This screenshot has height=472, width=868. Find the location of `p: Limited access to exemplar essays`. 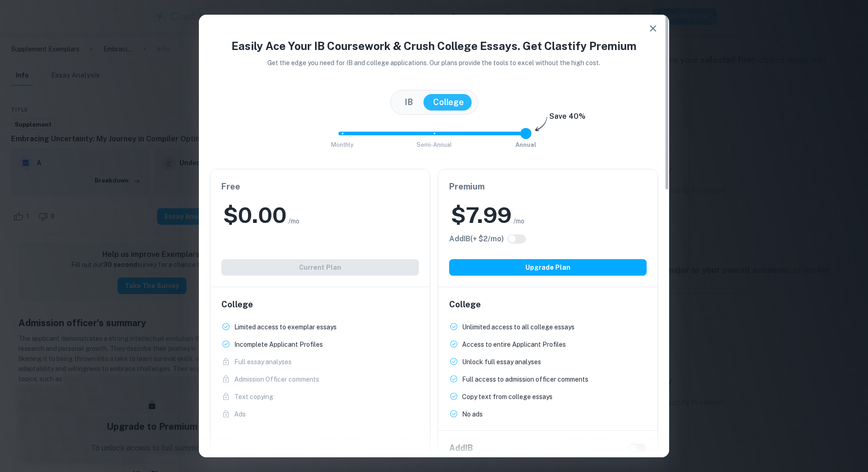

p: Limited access to exemplar essays is located at coordinates (285, 327).